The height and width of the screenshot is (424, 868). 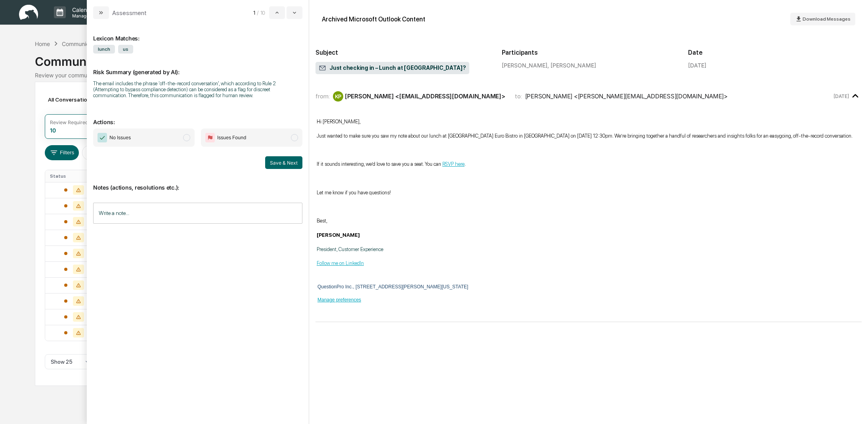 What do you see at coordinates (198, 33) in the screenshot?
I see `div: Lexicon Matches:` at bounding box center [198, 33].